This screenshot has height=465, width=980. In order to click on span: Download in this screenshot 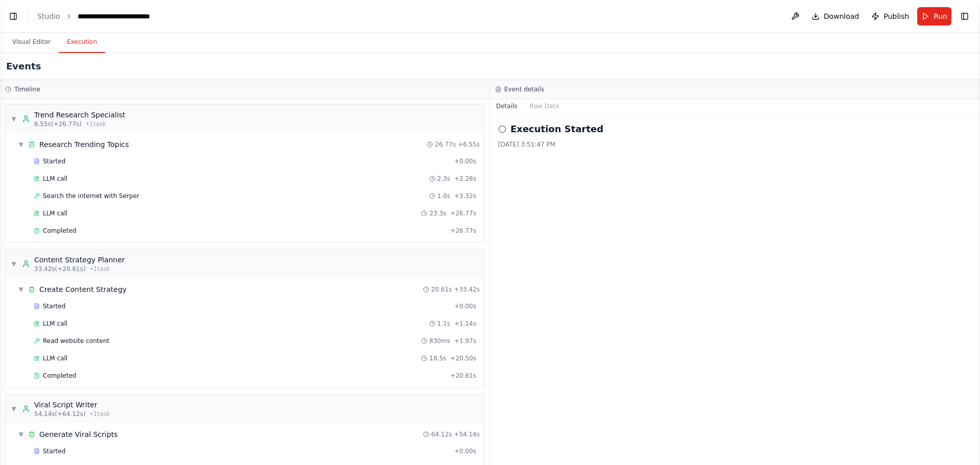, I will do `click(842, 16)`.